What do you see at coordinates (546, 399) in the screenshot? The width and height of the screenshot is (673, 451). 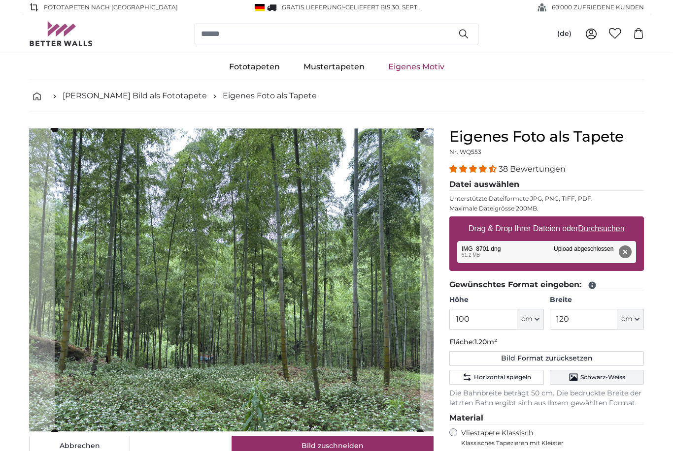 I see `p: Die Bahnbreite beträgt 50 cm. Die bedruckte Breite der letzten Bahn ergibt sich aus Ihrem gewählt...` at bounding box center [546, 399].